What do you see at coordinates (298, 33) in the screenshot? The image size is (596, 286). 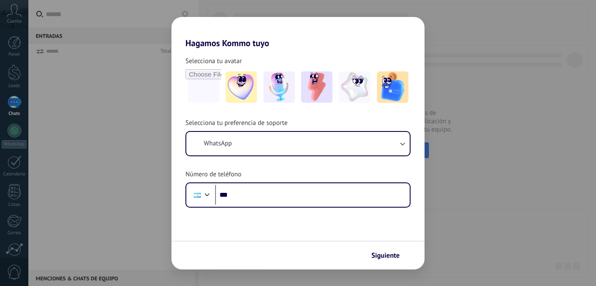 I see `h2: Hagamos Kommo tuyo` at bounding box center [298, 33].